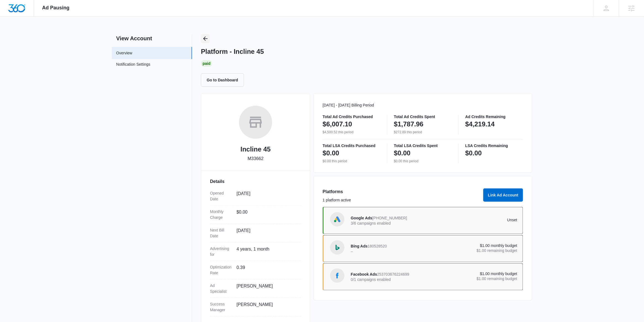  I want to click on p: $6,007.10, so click(337, 124).